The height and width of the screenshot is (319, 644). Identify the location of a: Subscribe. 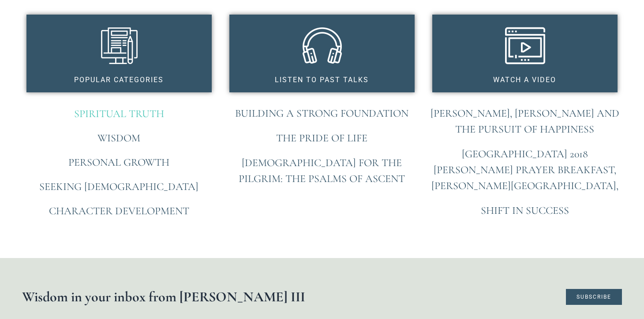
(593, 297).